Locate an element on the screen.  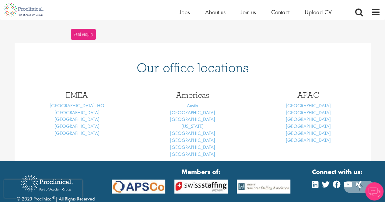
span: Join us is located at coordinates (248, 12).